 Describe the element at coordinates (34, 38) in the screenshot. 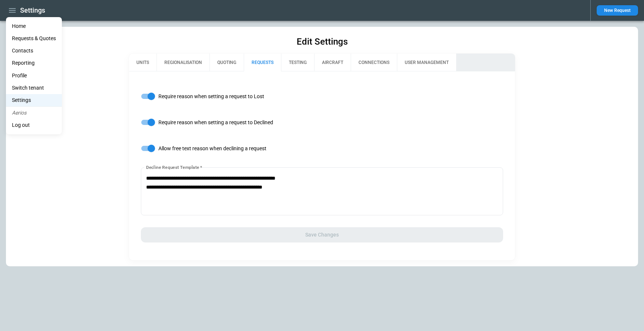

I see `li: Requests & Quotes` at that location.